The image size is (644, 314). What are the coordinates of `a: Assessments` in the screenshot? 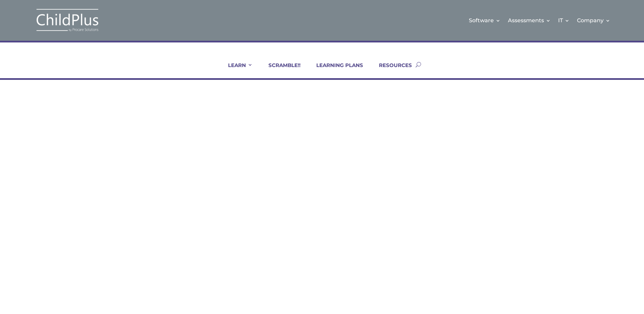 It's located at (529, 20).